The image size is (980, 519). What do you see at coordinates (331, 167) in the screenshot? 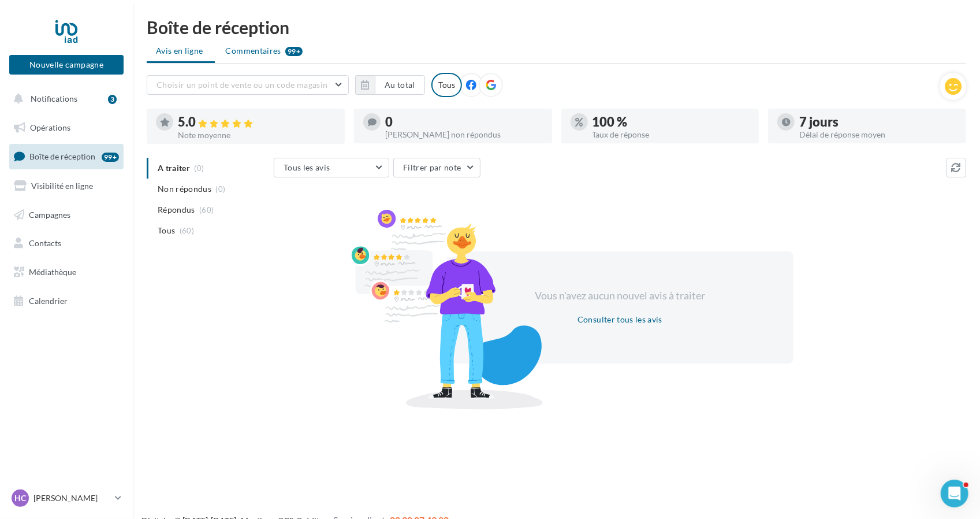
I see `button: Tous les avis` at bounding box center [331, 167].